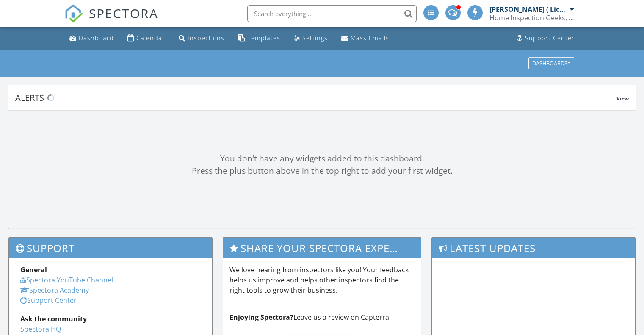  Describe the element at coordinates (365, 38) in the screenshot. I see `a: Mass Emails` at that location.